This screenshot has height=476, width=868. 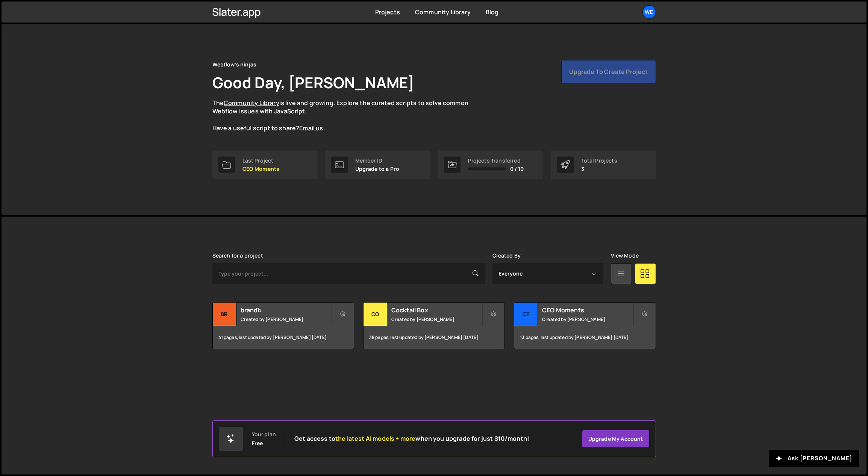 What do you see at coordinates (625, 256) in the screenshot?
I see `label: View Mode` at bounding box center [625, 256].